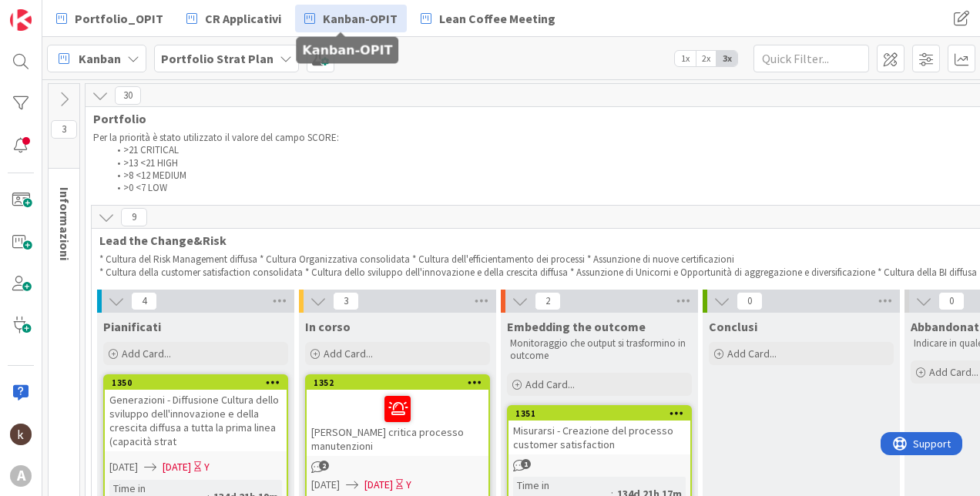 This screenshot has width=980, height=496. What do you see at coordinates (196, 413) in the screenshot?
I see `div: 1350Generazioni - Diffusione Cultura dello sviluppo dell'innovazione e della crescita diffusa a t...` at bounding box center [196, 413].